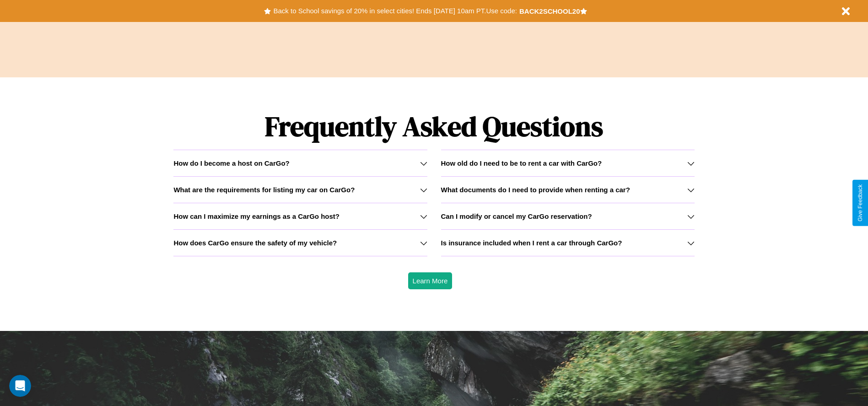 Image resolution: width=868 pixels, height=406 pixels. Describe the element at coordinates (434, 126) in the screenshot. I see `h1: Frequently Asked Questions` at that location.